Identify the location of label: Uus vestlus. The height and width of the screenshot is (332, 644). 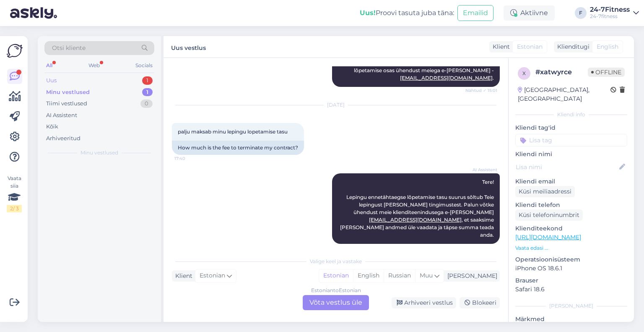
(188, 46).